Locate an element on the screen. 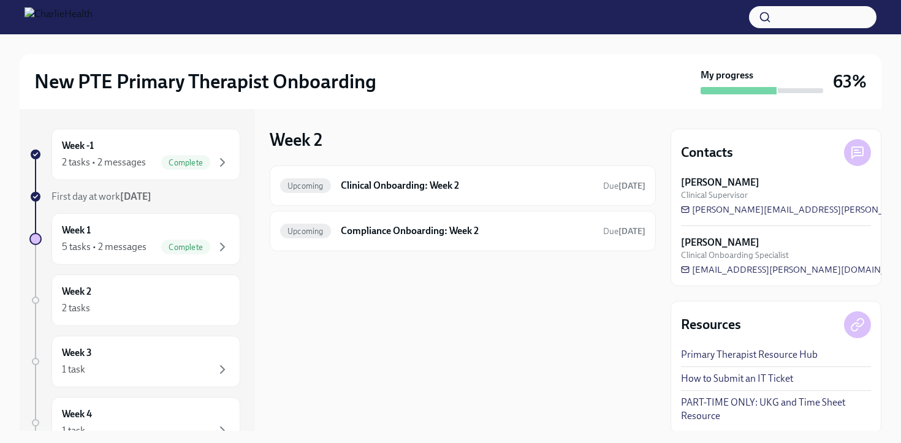 This screenshot has width=901, height=443. a: Week 22 tasks is located at coordinates (135, 300).